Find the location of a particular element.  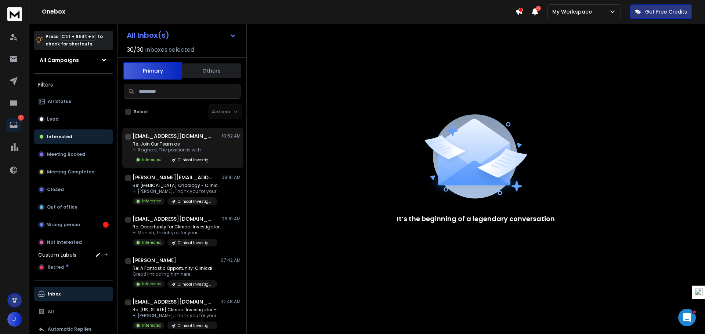

button: Inbox is located at coordinates (73, 294).